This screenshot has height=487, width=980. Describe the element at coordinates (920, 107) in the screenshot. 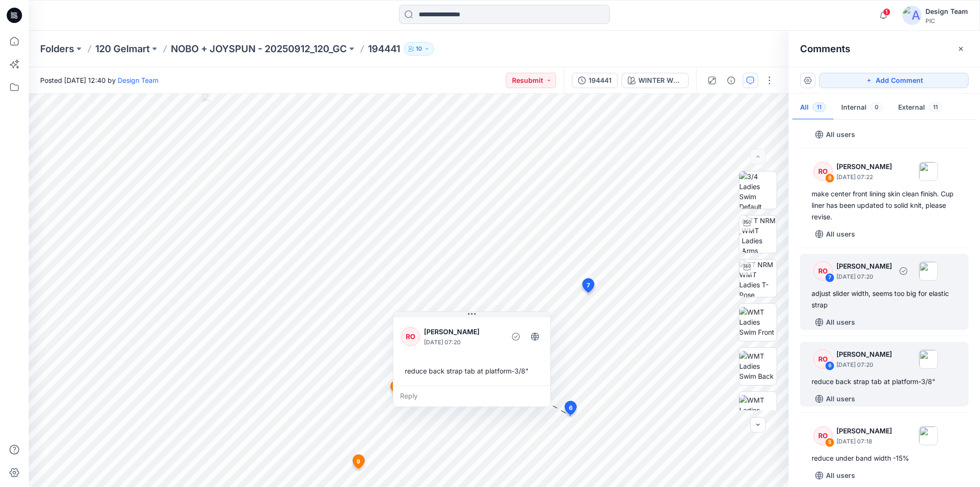

I see `button: External` at that location.